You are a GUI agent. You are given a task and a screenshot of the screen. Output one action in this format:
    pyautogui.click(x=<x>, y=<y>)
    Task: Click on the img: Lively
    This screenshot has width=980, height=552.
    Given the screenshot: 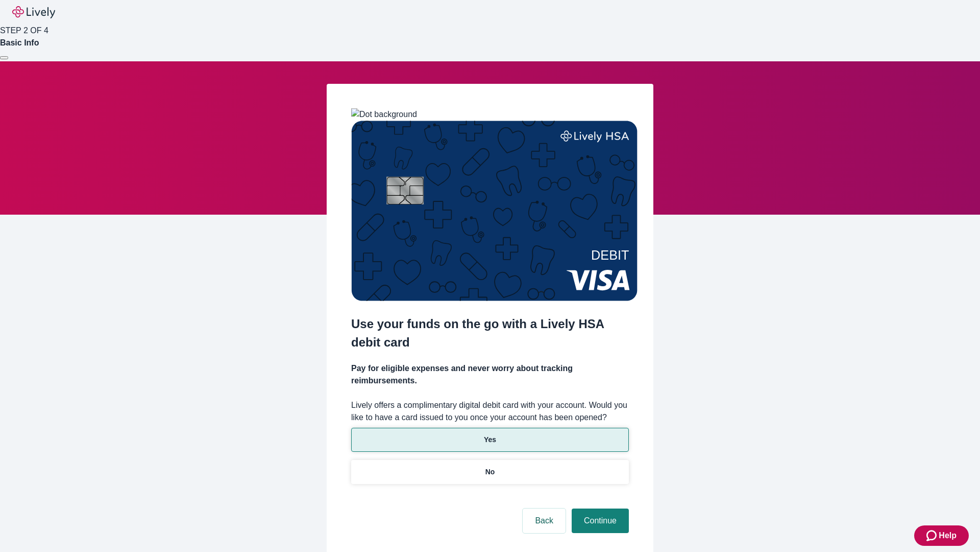 What is the action you would take?
    pyautogui.click(x=33, y=13)
    